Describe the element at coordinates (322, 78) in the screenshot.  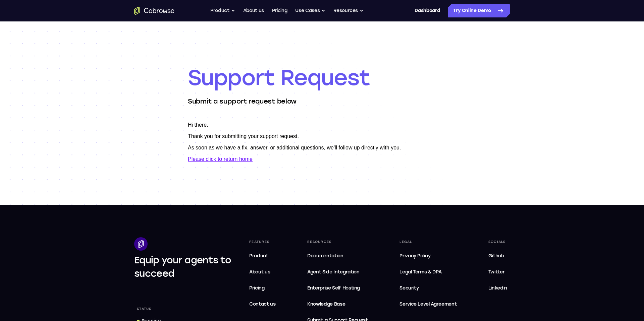
I see `h1: Support Request` at that location.